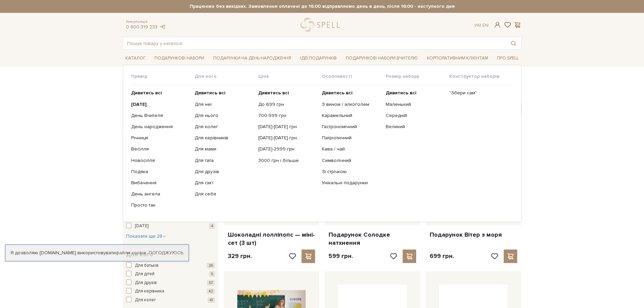  I want to click on button: Для колег 41, so click(170, 301).